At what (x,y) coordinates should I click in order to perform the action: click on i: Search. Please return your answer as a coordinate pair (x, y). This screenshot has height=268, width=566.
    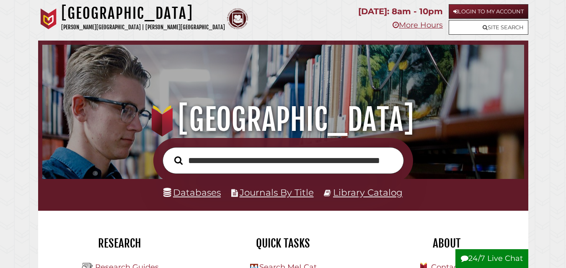
    Looking at the image, I should click on (178, 161).